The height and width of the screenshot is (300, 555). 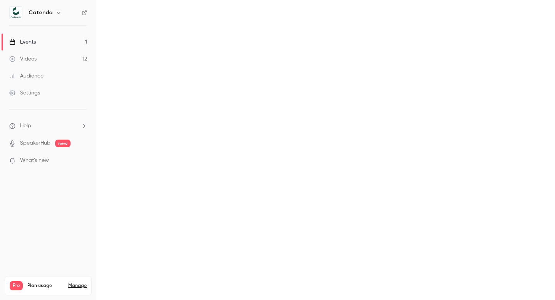 What do you see at coordinates (45, 285) in the screenshot?
I see `span: Plan usage` at bounding box center [45, 285].